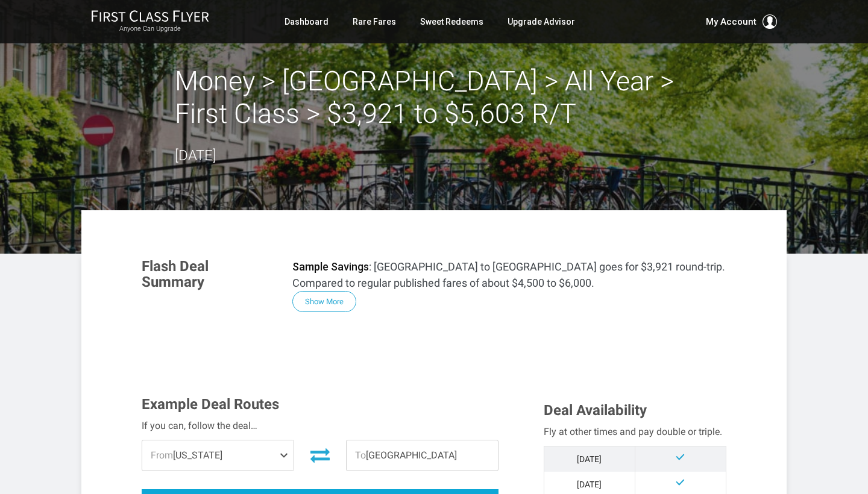 Image resolution: width=868 pixels, height=494 pixels. Describe the element at coordinates (451, 22) in the screenshot. I see `a: Sweet Redeems` at that location.